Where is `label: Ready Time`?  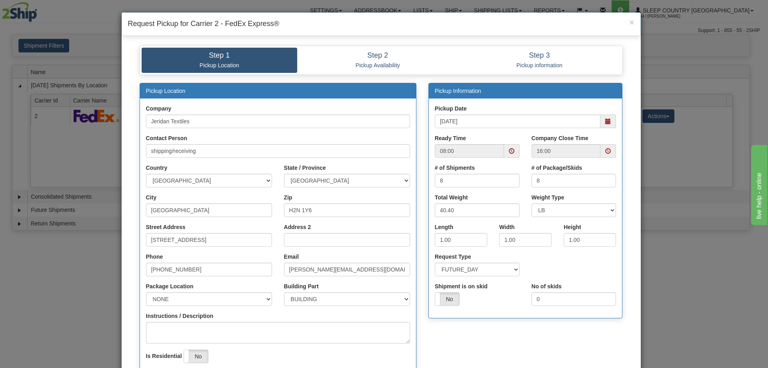 label: Ready Time is located at coordinates (450, 138).